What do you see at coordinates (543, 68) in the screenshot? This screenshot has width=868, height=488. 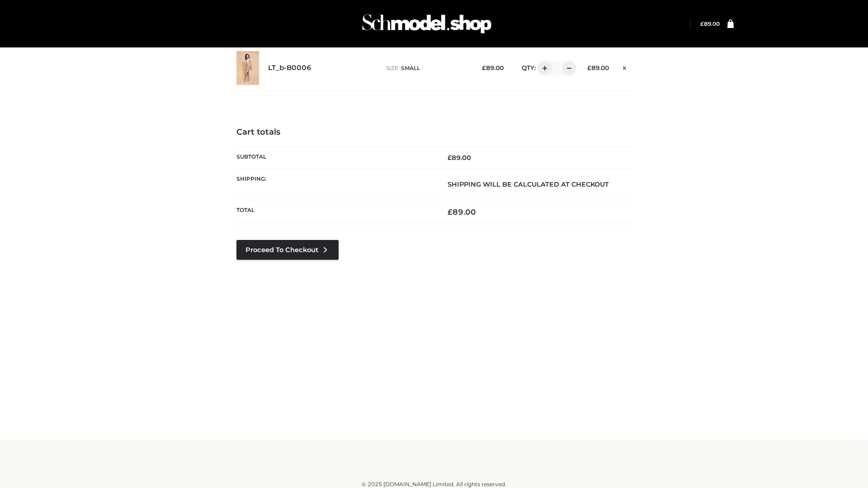 I see `div: QTY:` at bounding box center [543, 68].